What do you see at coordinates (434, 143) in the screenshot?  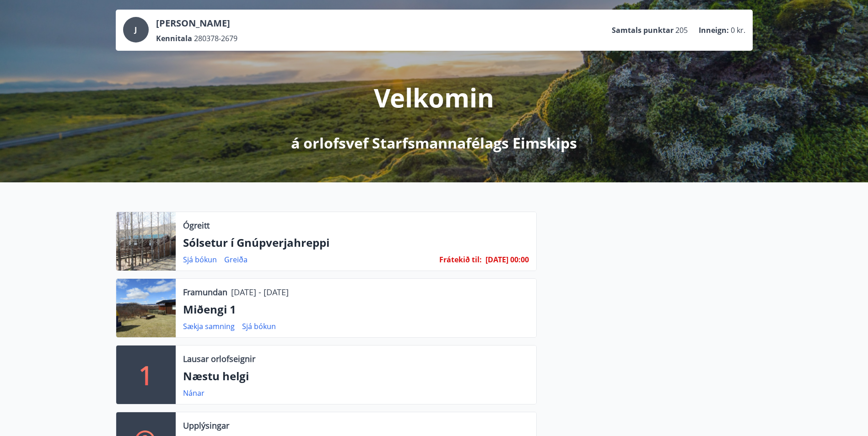 I see `p: á orlofsvef Starfsmannafélags Eimskips` at bounding box center [434, 143].